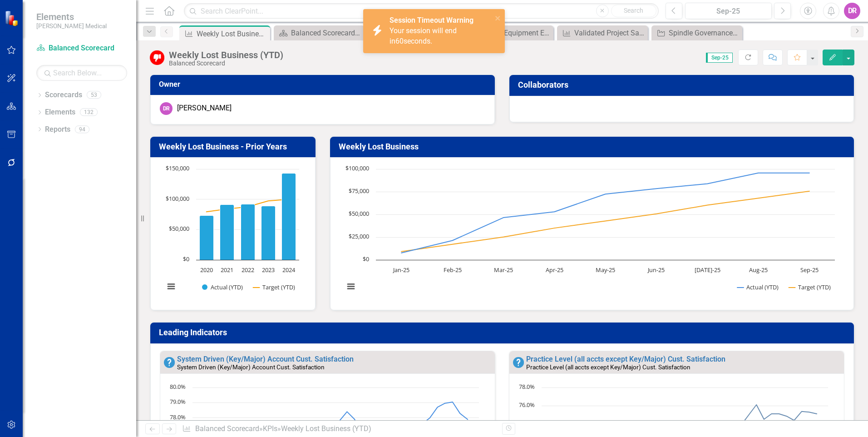 This screenshot has height=437, width=868. I want to click on img: Below Target, so click(157, 58).